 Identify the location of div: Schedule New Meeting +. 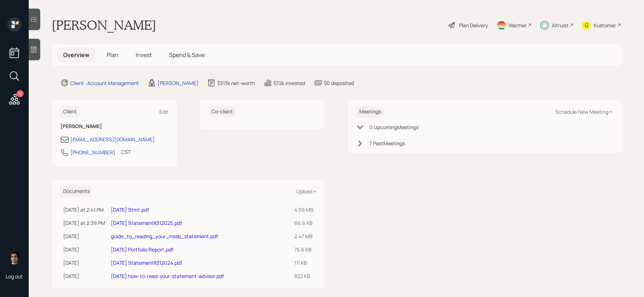
(583, 111).